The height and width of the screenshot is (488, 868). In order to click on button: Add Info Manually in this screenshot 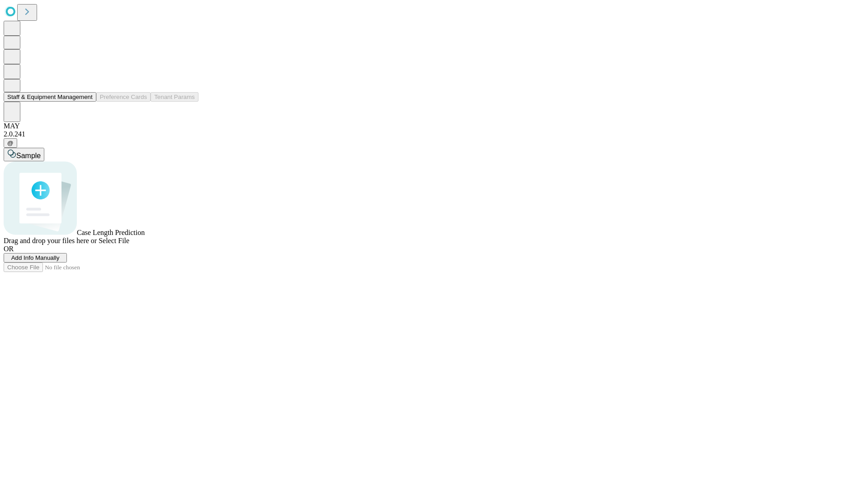, I will do `click(35, 258)`.